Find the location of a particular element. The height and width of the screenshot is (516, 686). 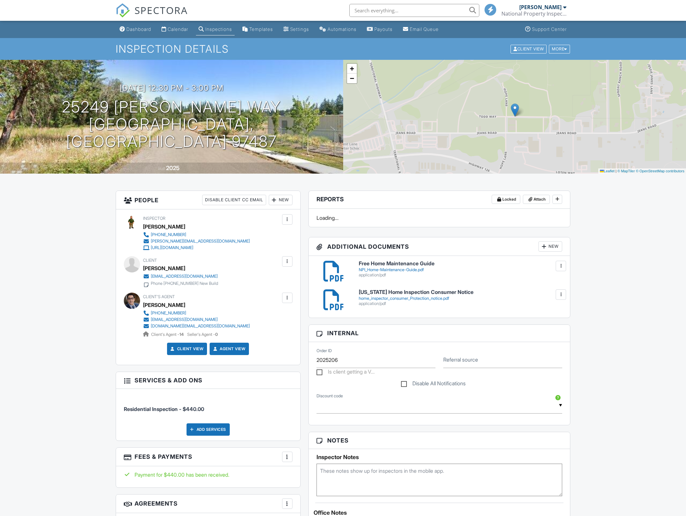

a: SPECTORA is located at coordinates (152, 16).